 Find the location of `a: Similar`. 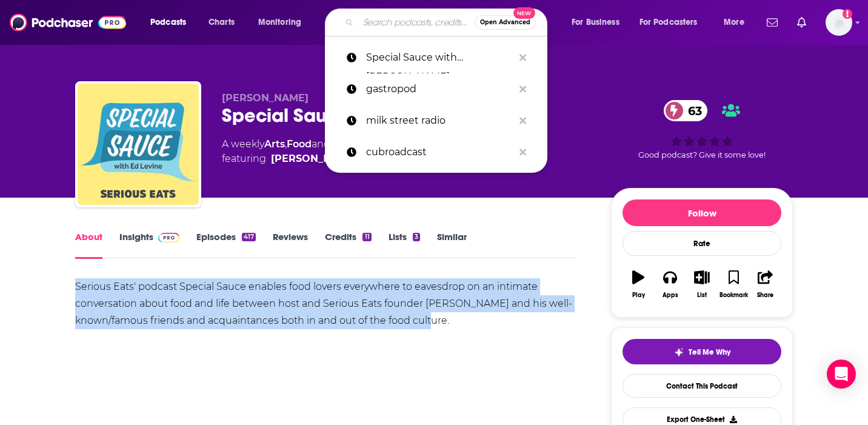

a: Similar is located at coordinates (451, 244).